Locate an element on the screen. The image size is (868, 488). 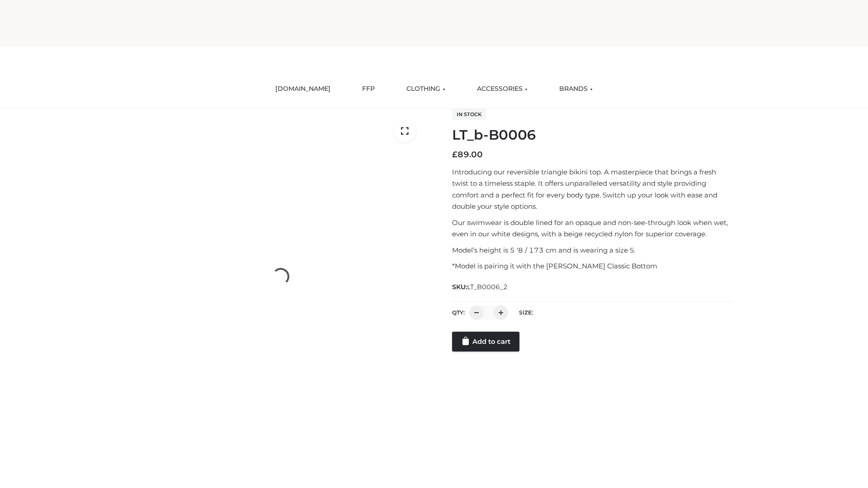
h1: LT_b-B0006 is located at coordinates (592, 135).